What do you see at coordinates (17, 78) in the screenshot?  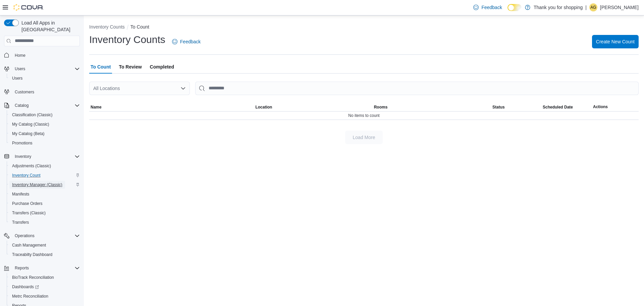 I see `a: Users` at bounding box center [17, 78].